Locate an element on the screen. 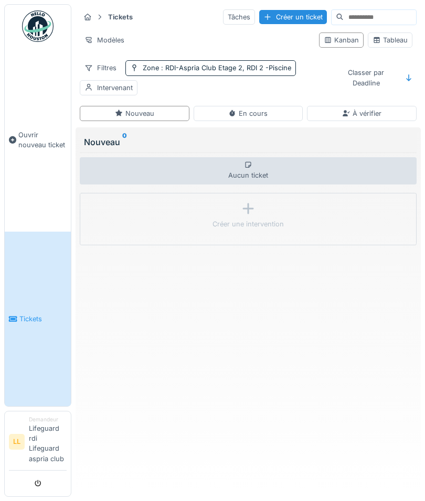 The height and width of the screenshot is (501, 425). div: En cours is located at coordinates (248, 113).